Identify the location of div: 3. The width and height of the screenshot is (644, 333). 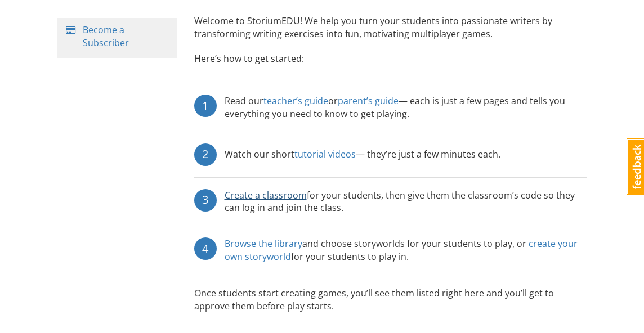
(205, 200).